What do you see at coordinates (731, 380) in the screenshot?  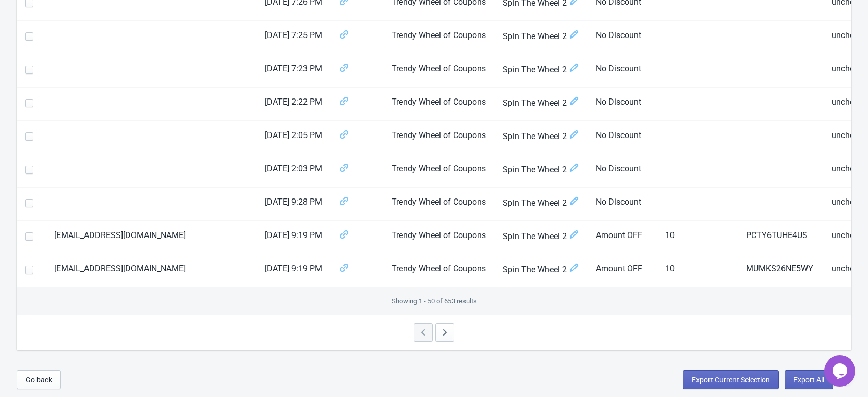 I see `button: Export Current Selection` at bounding box center [731, 380].